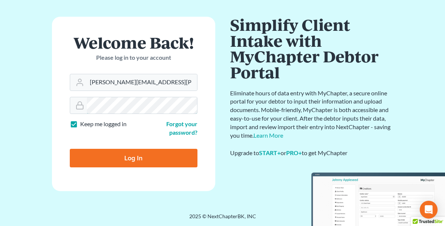 The height and width of the screenshot is (226, 445). Describe the element at coordinates (312, 114) in the screenshot. I see `p: Eliminate hours of data entry with MyChapter, a secure online portal for your debtor to input the...` at that location.